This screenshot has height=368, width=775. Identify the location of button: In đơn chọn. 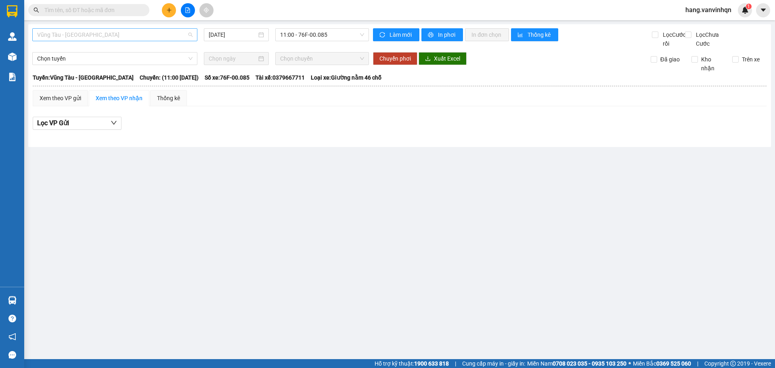
(487, 35).